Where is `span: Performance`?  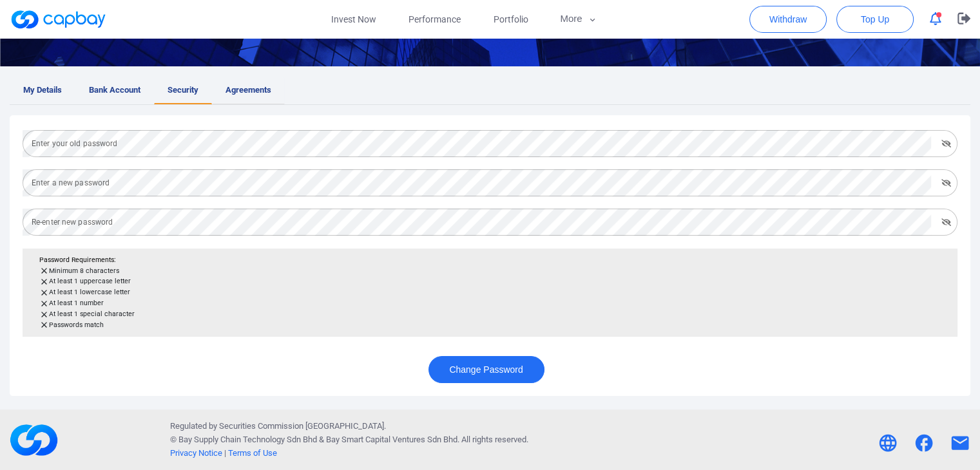 span: Performance is located at coordinates (434, 19).